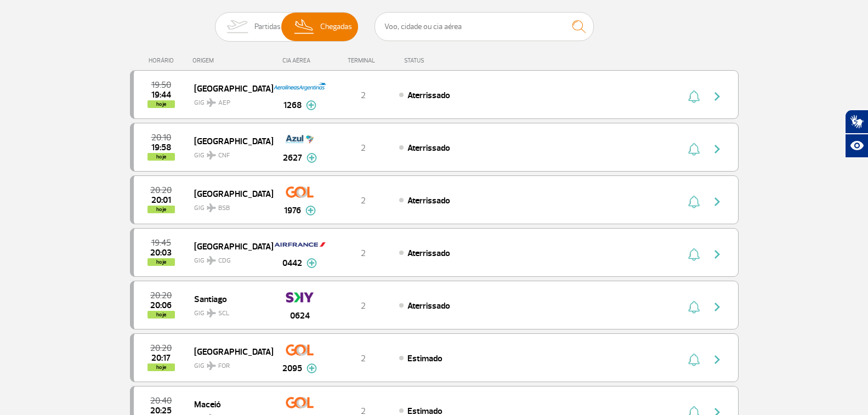 This screenshot has height=415, width=868. Describe the element at coordinates (425, 359) in the screenshot. I see `span: Estimado` at that location.